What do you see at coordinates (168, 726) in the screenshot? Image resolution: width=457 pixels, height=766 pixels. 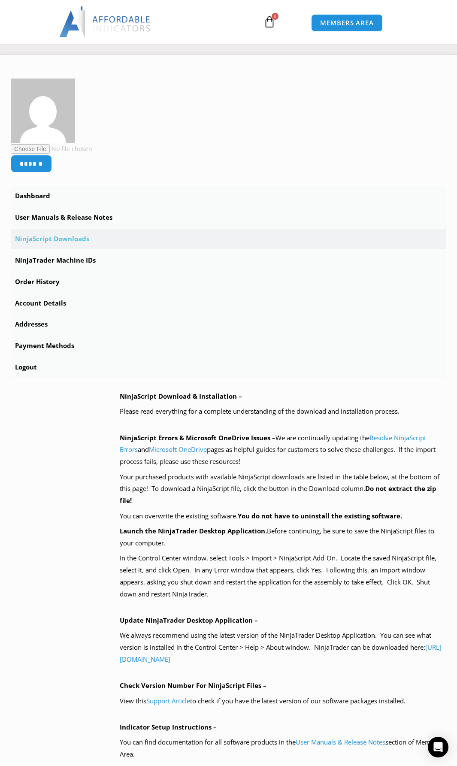 I see `b: Indicator Setup Instructions –` at bounding box center [168, 726].